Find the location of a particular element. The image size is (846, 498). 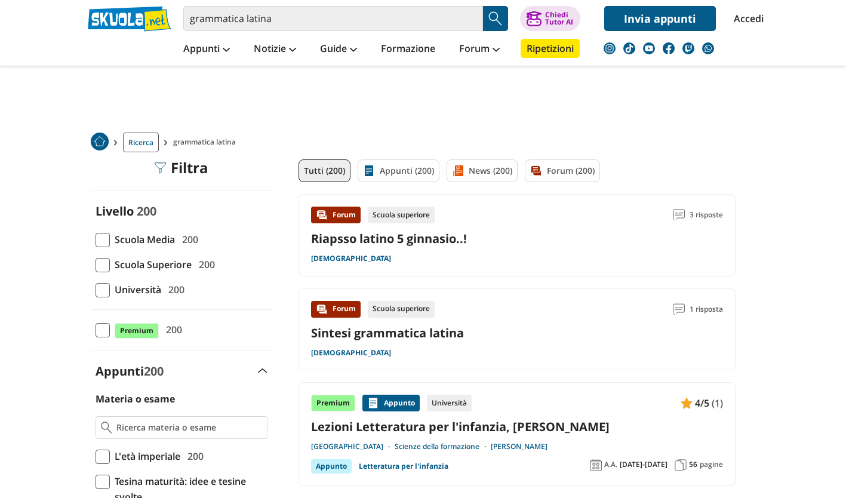

label: Livello is located at coordinates (115, 211).